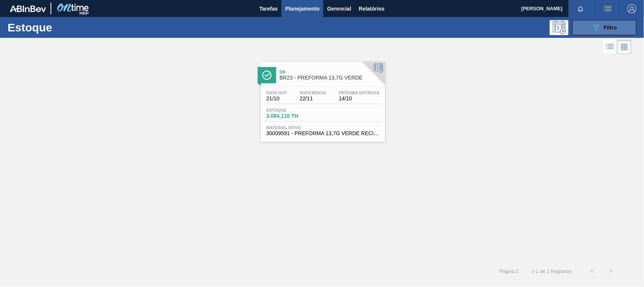 The height and width of the screenshot is (287, 644). I want to click on span: Estoque, so click(293, 110).